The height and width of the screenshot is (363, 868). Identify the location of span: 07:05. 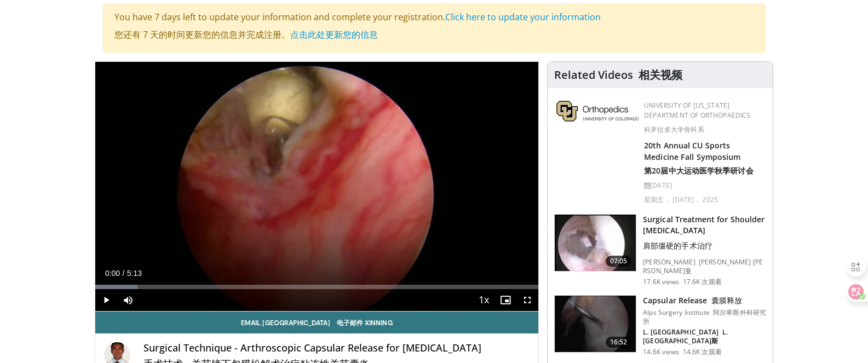
(619, 261).